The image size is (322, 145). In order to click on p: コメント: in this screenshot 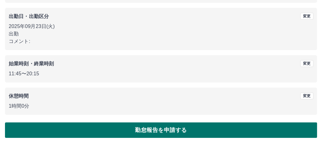, I will do `click(161, 41)`.